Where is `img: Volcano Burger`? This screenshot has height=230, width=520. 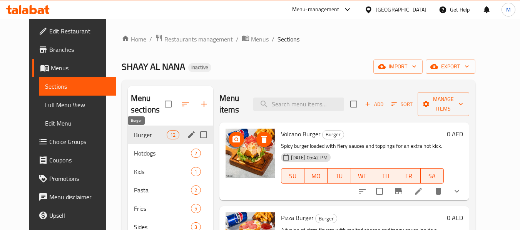 img: Volcano Burger is located at coordinates (250, 153).